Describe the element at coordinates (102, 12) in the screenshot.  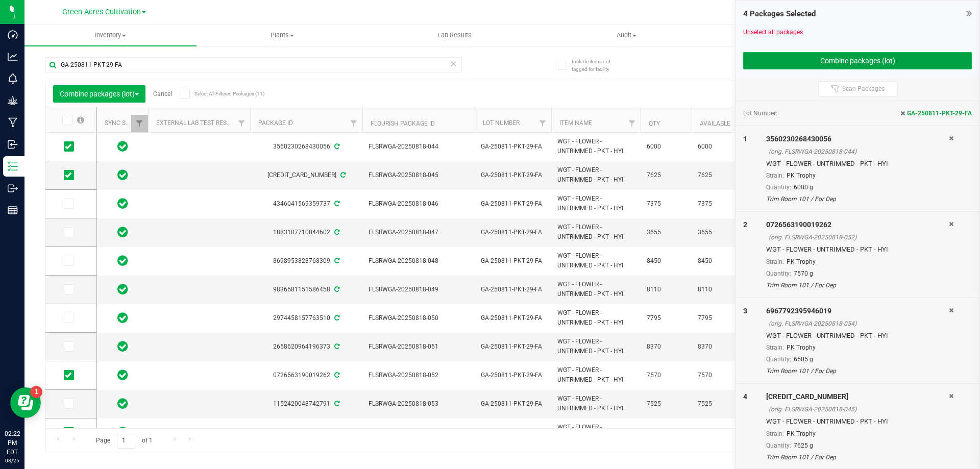
I see `span: Green Acres Cultivation` at that location.